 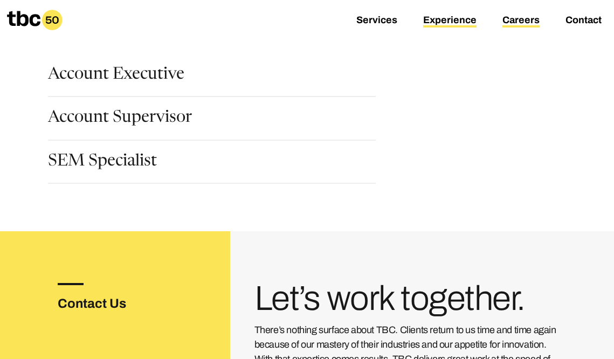 I want to click on a: Careers, so click(x=521, y=21).